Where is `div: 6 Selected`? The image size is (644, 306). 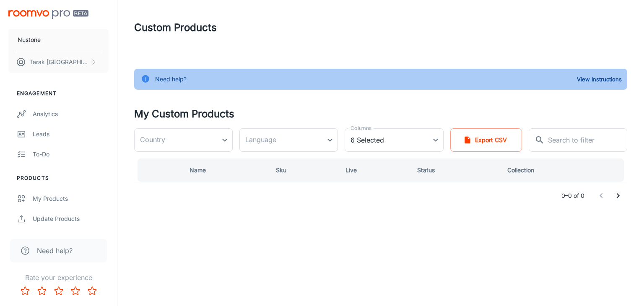 div: 6 Selected is located at coordinates (394, 140).